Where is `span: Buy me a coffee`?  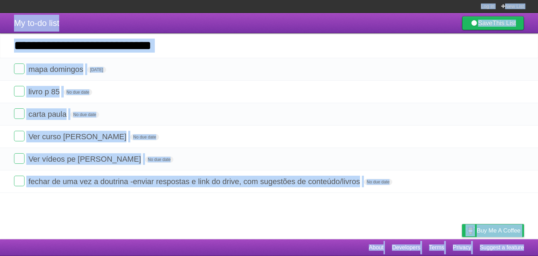 span: Buy me a coffee is located at coordinates (498, 230).